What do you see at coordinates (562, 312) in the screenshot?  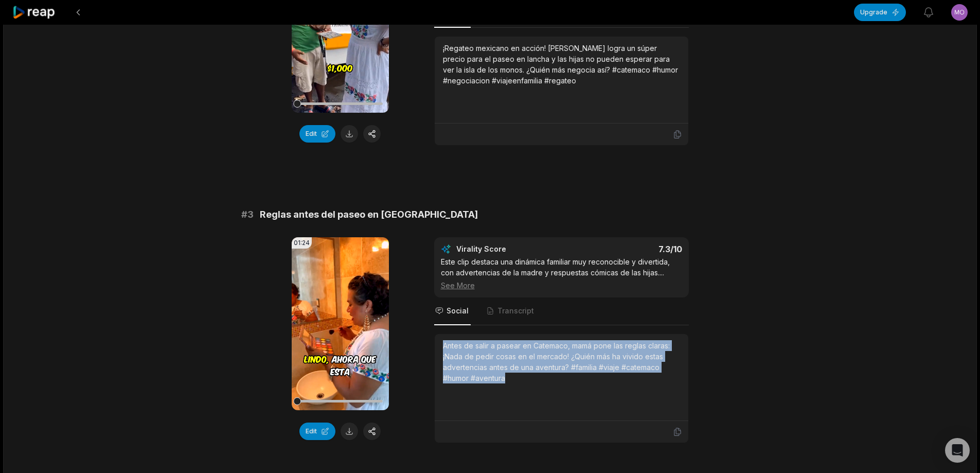 I see `nav: Tabs` at bounding box center [562, 312].